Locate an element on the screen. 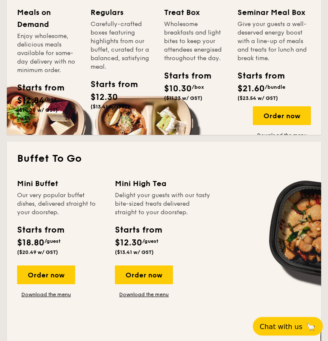 The image size is (328, 341). div: Our very popular buffet dishes, delivered straight to your doorstep. is located at coordinates (61, 204).